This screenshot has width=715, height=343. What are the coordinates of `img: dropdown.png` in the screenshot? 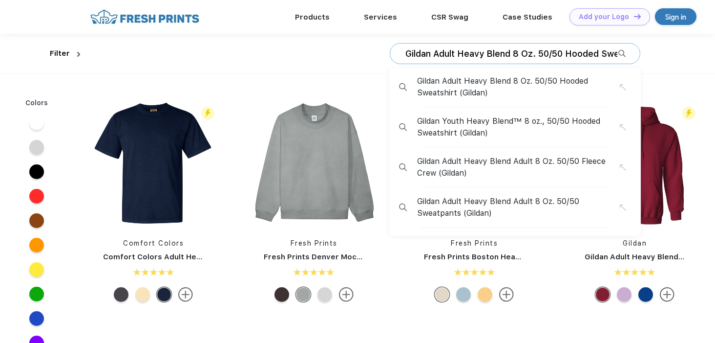 It's located at (79, 54).